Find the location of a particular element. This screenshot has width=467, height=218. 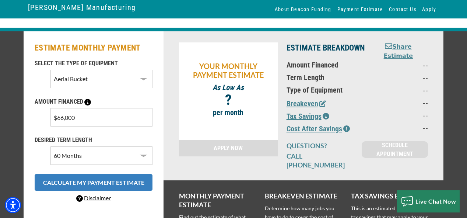

div: Accessibility Menu is located at coordinates (13, 205).